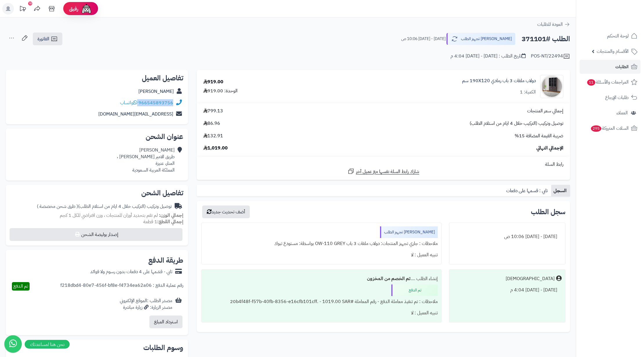 The image size is (644, 357). What do you see at coordinates (97, 193) in the screenshot?
I see `h2: تفاصيل الشحن` at bounding box center [97, 193].